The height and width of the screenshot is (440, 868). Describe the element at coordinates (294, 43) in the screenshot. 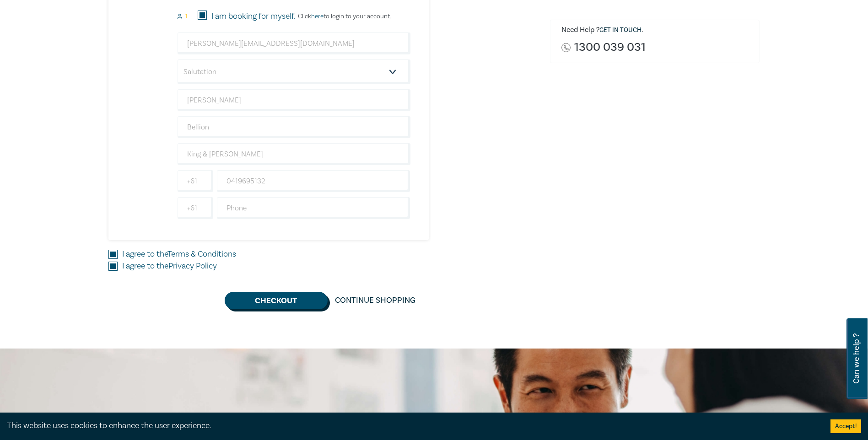

I see `input: Attendee Email*` at that location.